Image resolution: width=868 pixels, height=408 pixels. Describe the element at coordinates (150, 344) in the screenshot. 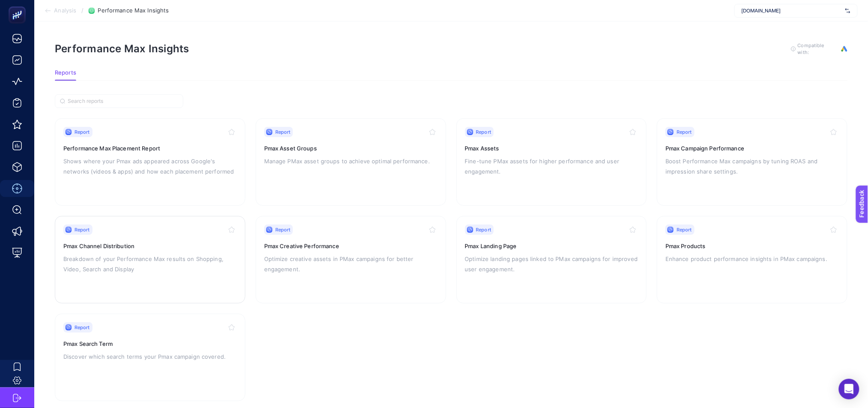

I see `h3: Pmax Search Term` at that location.